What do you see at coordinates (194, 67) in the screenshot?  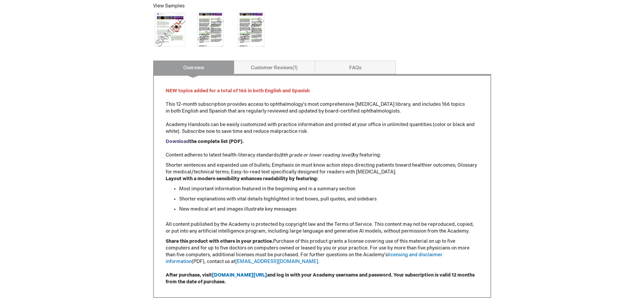 I see `a: Overview` at bounding box center [194, 67].